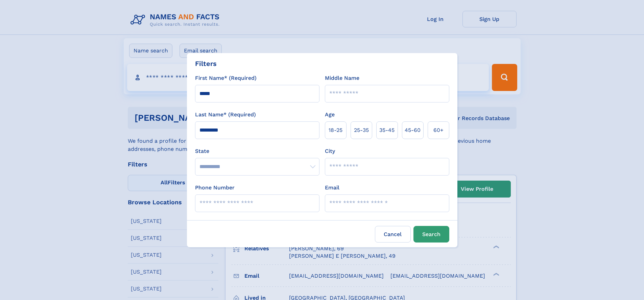 This screenshot has width=644, height=300. What do you see at coordinates (332, 187) in the screenshot?
I see `label: Email` at bounding box center [332, 187].